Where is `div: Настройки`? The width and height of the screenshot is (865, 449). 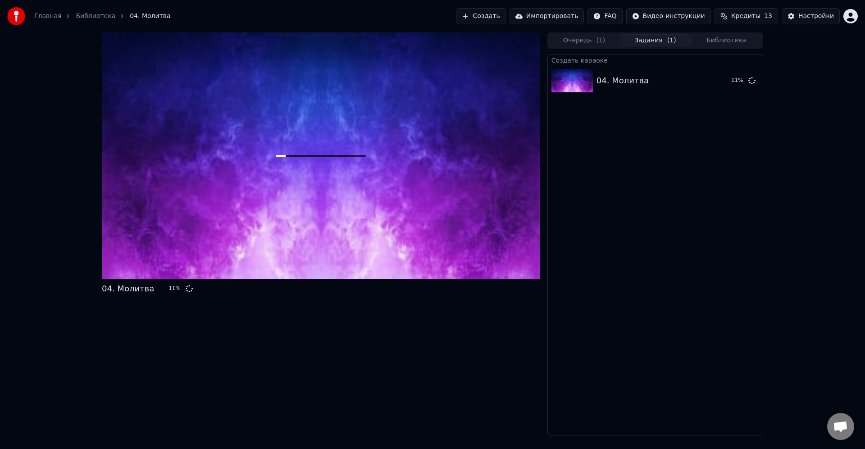
div: Настройки is located at coordinates (816, 16).